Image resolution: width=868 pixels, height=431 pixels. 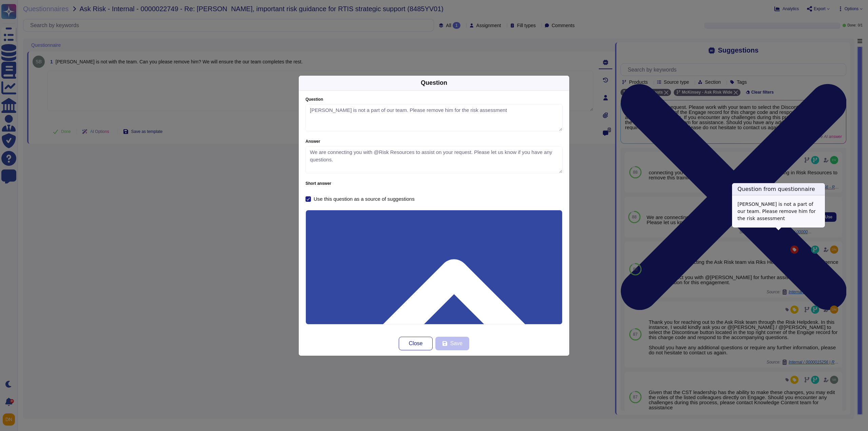 What do you see at coordinates (434, 142) in the screenshot?
I see `label: Answer` at bounding box center [434, 142].